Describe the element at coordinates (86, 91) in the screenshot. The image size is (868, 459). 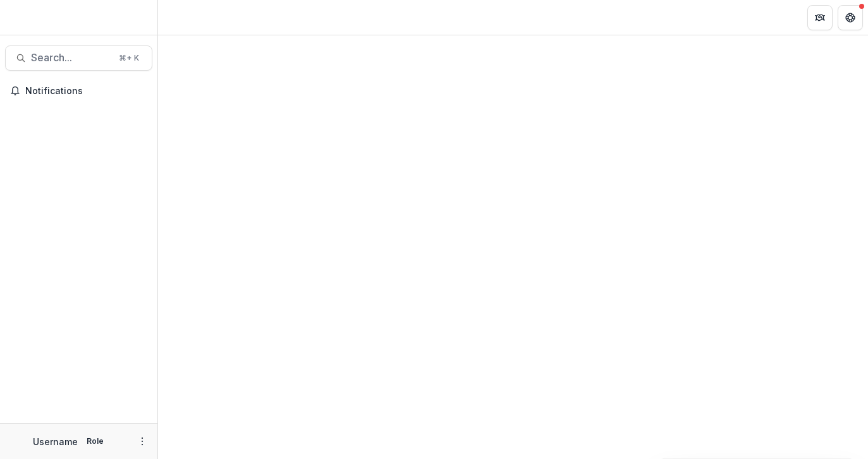
I see `span: Notifications` at that location.